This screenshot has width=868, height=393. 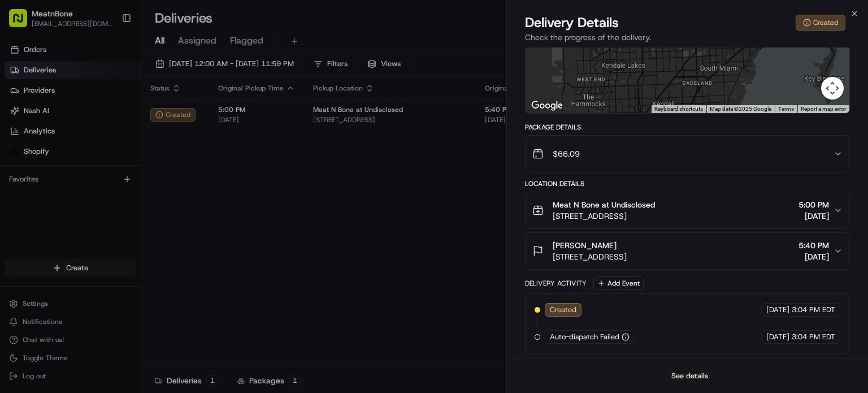 I want to click on span: Meat N Bone at Undisclosed, so click(x=604, y=205).